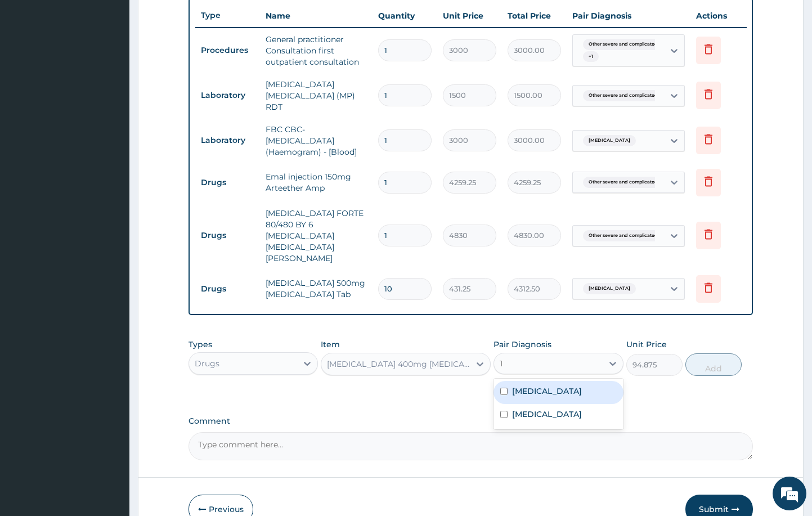  Describe the element at coordinates (21, 70) in the screenshot. I see `div: Navigation go back` at that location.